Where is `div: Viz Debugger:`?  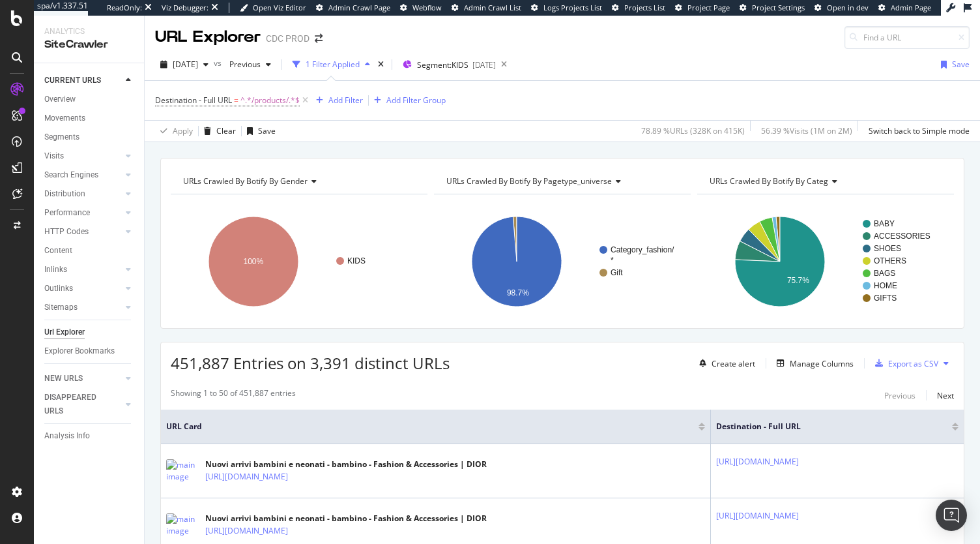
div: Viz Debugger: is located at coordinates (185, 8).